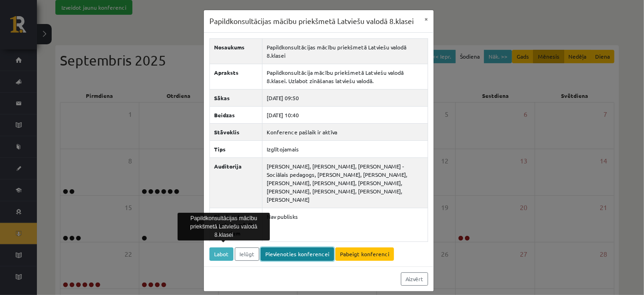 This screenshot has height=295, width=644. What do you see at coordinates (414, 279) in the screenshot?
I see `a: Aizvērt` at bounding box center [414, 279].